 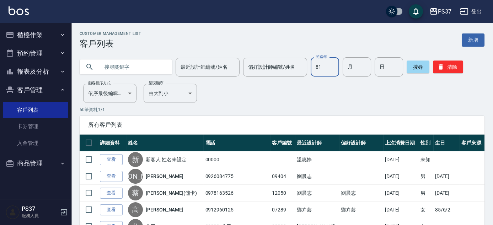 What do you see at coordinates (36, 71) in the screenshot?
I see `button: 報表及分析` at bounding box center [36, 71].